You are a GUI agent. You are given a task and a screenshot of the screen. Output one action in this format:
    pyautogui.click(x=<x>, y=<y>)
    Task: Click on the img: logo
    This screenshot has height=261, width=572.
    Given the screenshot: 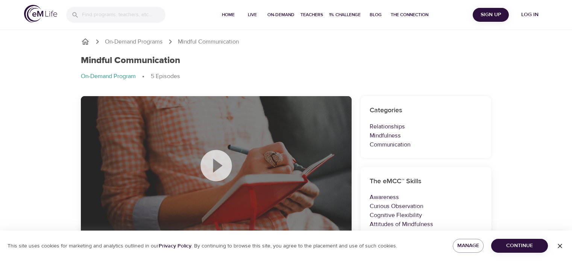 What is the action you would take?
    pyautogui.click(x=41, y=14)
    